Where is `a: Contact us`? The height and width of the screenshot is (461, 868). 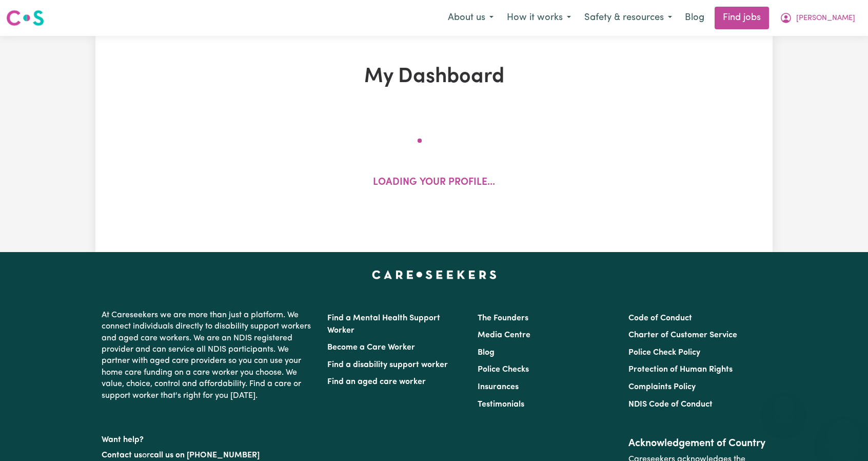 a: Contact us is located at coordinates (122, 455).